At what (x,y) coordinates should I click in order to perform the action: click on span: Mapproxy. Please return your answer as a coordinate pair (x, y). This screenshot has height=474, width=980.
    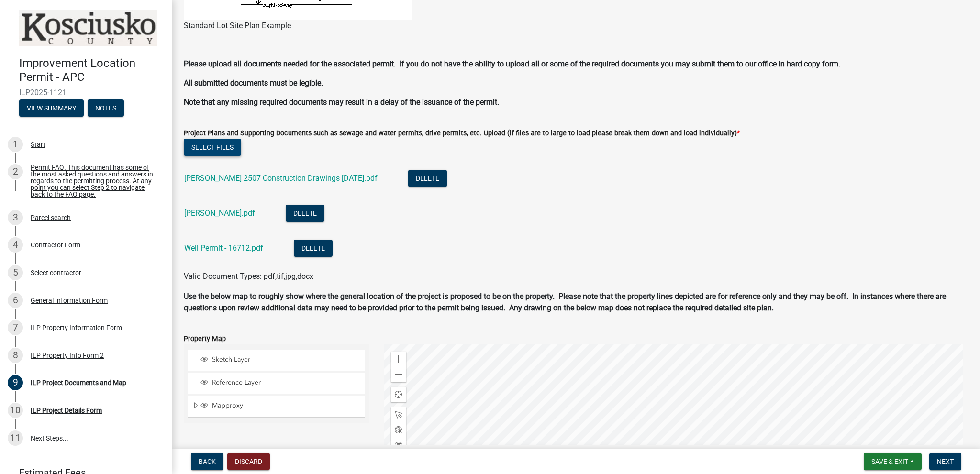
    Looking at the image, I should click on (286, 406).